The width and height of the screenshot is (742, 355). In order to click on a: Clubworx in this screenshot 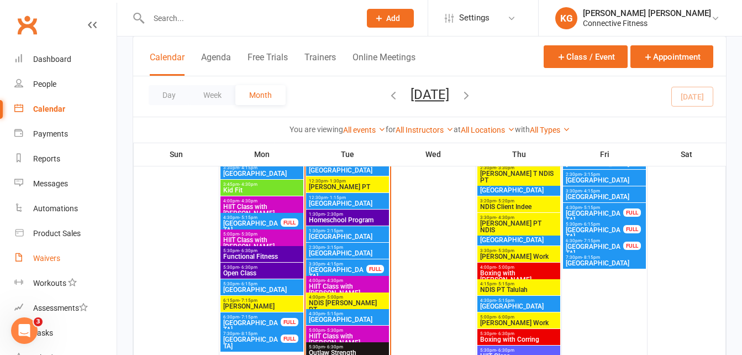, I will do `click(27, 25)`.